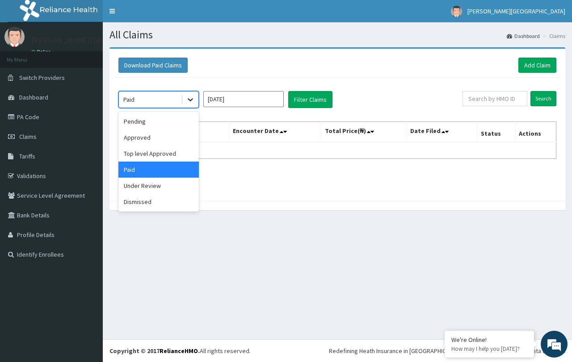 The width and height of the screenshot is (572, 362). What do you see at coordinates (88, 158) in the screenshot?
I see `span: We're online!` at bounding box center [88, 158].